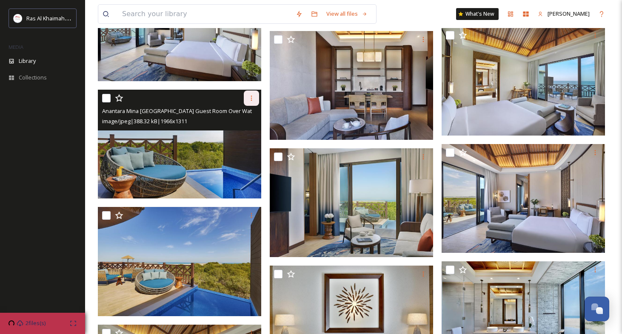 This screenshot has width=622, height=334. Describe the element at coordinates (477, 14) in the screenshot. I see `a: What's New` at that location.